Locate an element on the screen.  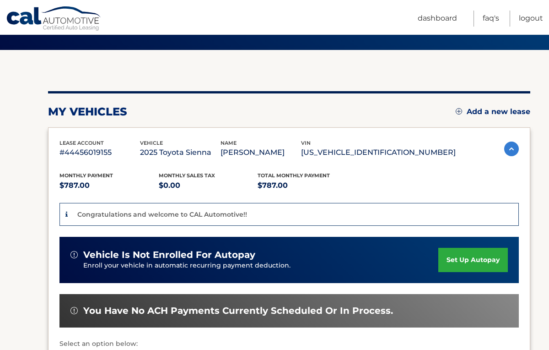
a: Cal Automotive is located at coordinates (54, 19).